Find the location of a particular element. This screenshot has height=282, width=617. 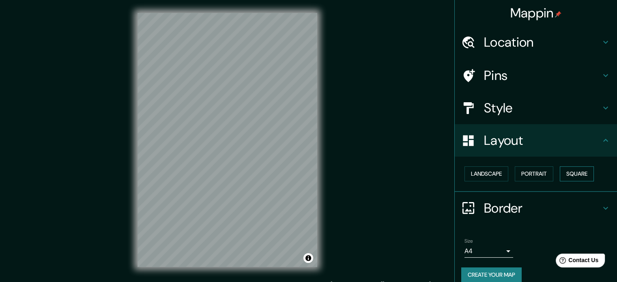

label: Size is located at coordinates (468, 240).